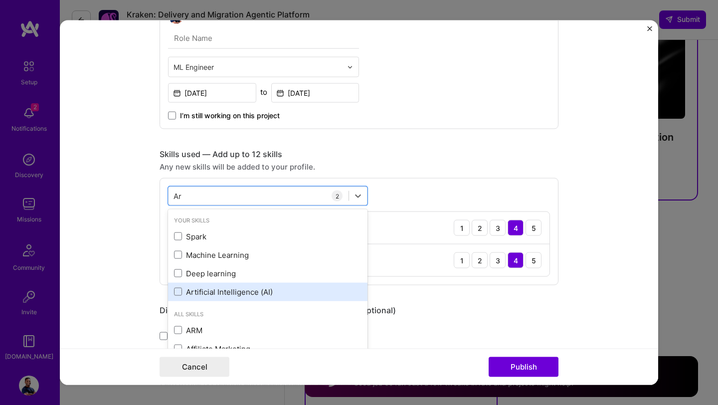 Image resolution: width=718 pixels, height=405 pixels. What do you see at coordinates (230, 116) in the screenshot?
I see `span: I’m still working on this project` at bounding box center [230, 116].